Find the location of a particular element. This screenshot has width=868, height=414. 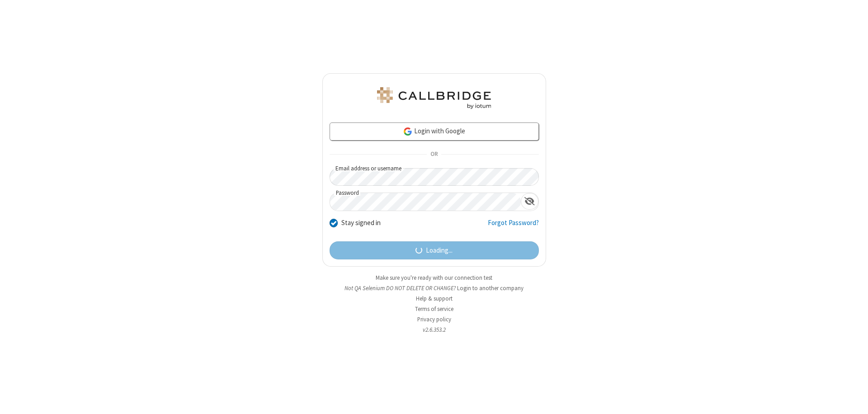

a: Forgot Password? is located at coordinates (513, 226).